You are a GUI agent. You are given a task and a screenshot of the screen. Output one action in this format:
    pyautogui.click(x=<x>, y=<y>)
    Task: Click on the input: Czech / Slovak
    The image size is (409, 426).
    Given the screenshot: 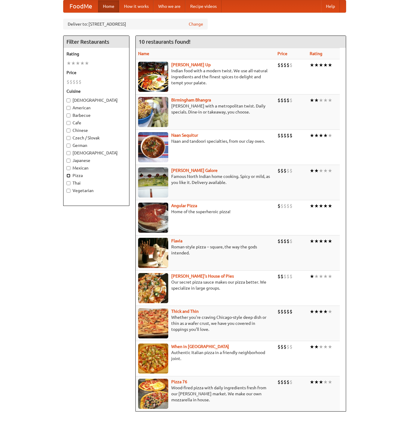 What is the action you would take?
    pyautogui.click(x=68, y=138)
    